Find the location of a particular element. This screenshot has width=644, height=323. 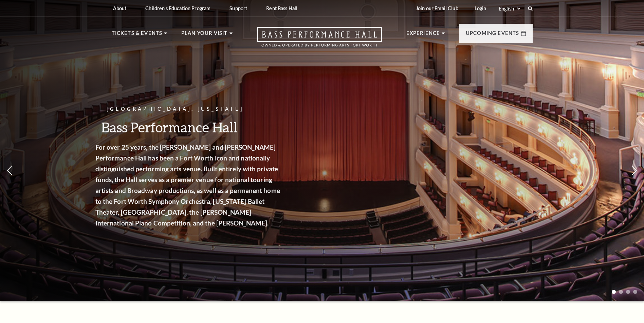

p: Rent Bass Hall is located at coordinates (282, 8).